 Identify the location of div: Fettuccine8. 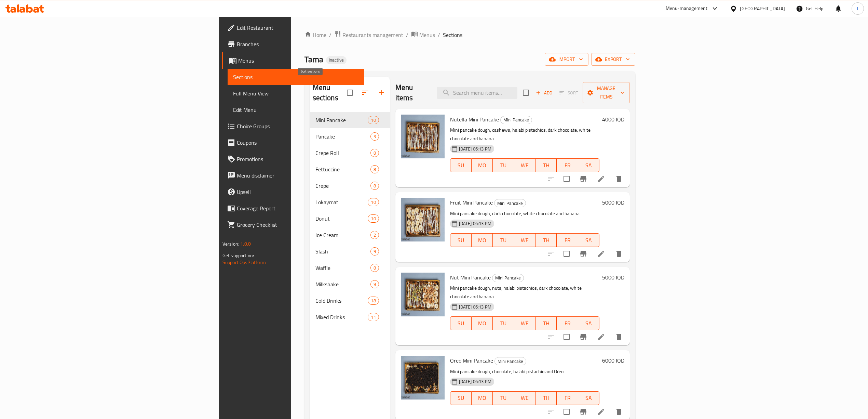
(350, 169).